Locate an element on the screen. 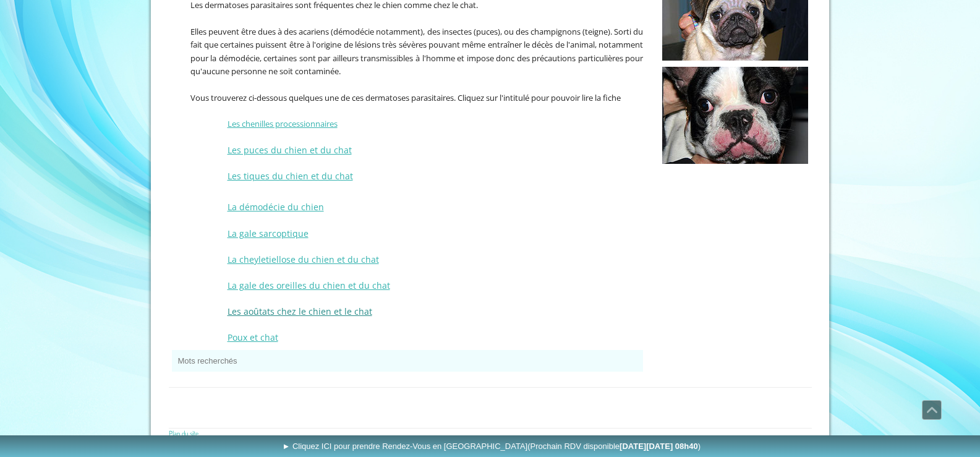  span: Poux et chat is located at coordinates (253, 337).